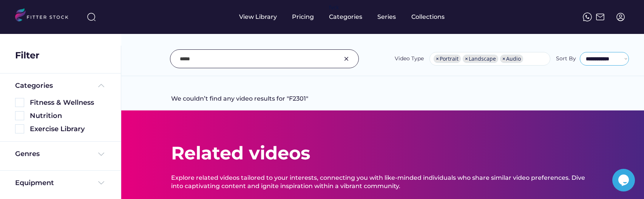 The height and width of the screenshot is (199, 644). What do you see at coordinates (34, 183) in the screenshot?
I see `div: Equipment` at bounding box center [34, 183].